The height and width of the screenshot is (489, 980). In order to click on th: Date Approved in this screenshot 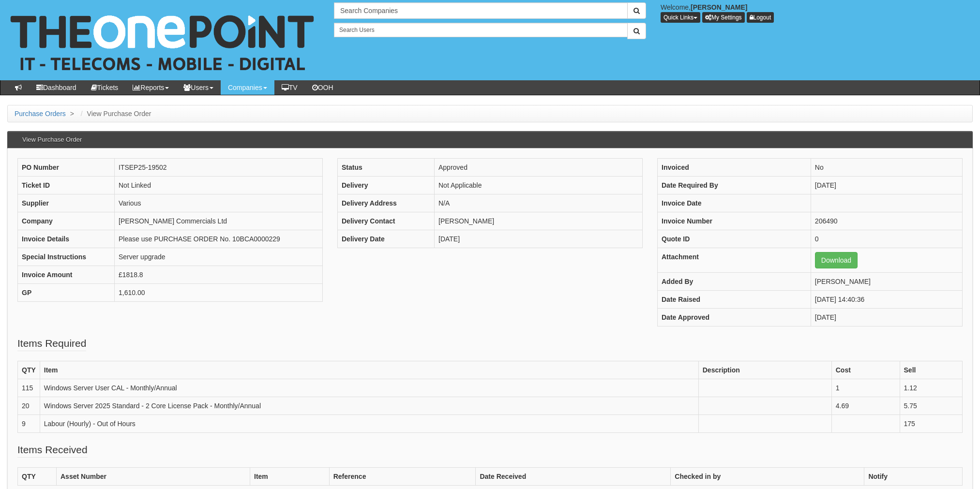, I will do `click(734, 317)`.